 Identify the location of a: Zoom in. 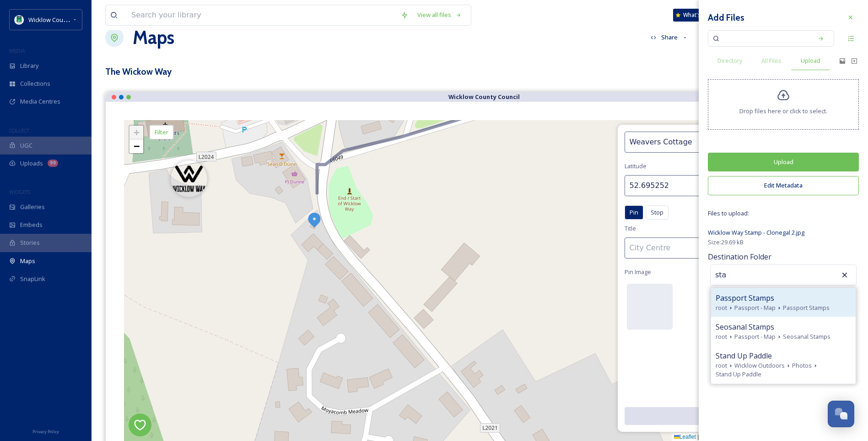
(136, 132).